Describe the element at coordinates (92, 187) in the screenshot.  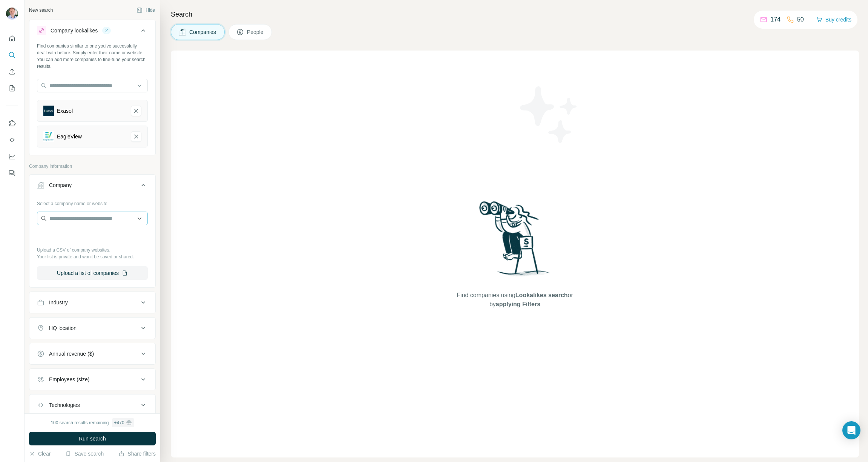
I see `button: Company` at that location.